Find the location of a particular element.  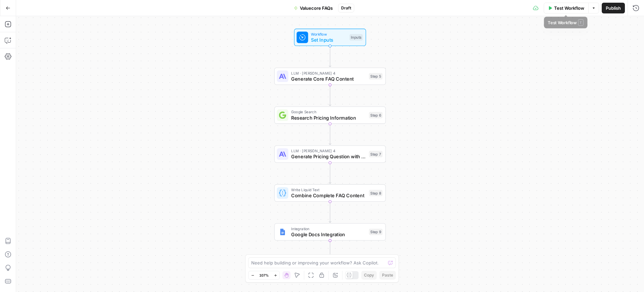

div: Step 5 is located at coordinates (376, 76).